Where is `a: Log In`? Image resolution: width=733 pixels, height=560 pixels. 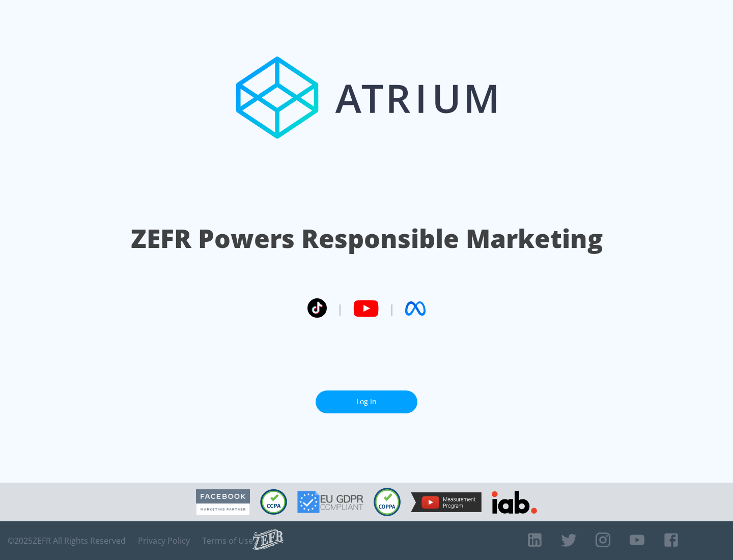
a: Log In is located at coordinates (366, 402).